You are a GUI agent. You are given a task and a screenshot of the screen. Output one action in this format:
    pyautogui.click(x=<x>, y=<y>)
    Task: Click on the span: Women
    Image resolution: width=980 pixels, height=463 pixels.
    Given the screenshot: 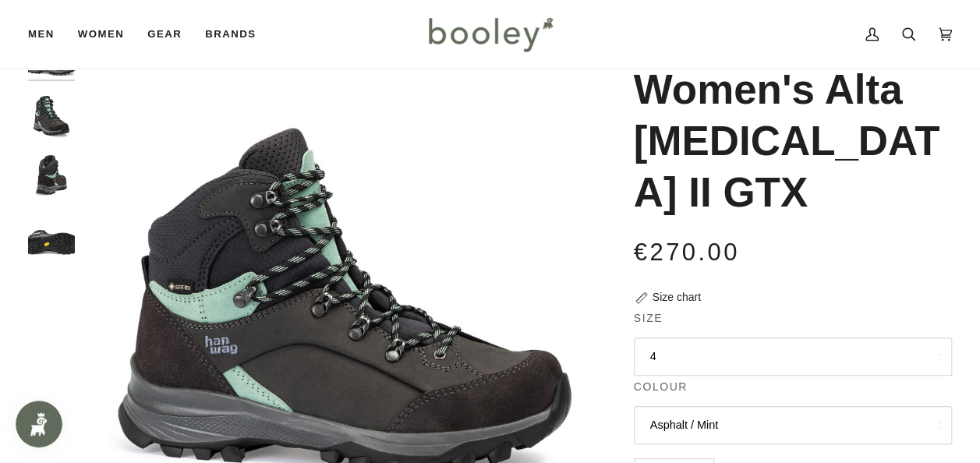 What is the action you would take?
    pyautogui.click(x=100, y=35)
    